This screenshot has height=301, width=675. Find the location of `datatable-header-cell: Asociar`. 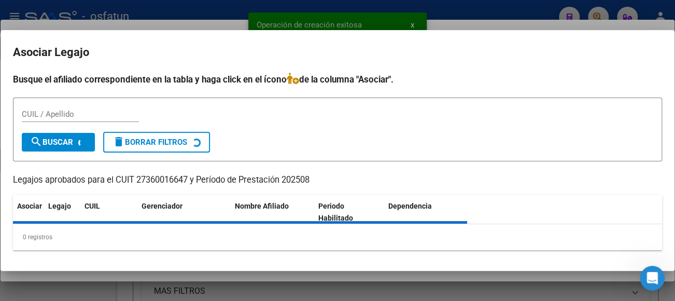

datatable-header-cell: Asociar is located at coordinates (29, 212).